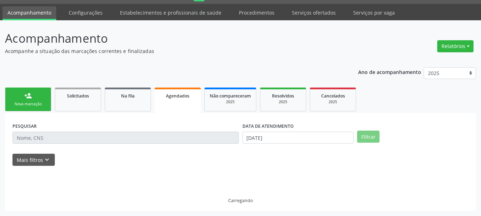  What do you see at coordinates (33, 160) in the screenshot?
I see `button: Mais filtroskeyboard_arrow_down` at bounding box center [33, 160].